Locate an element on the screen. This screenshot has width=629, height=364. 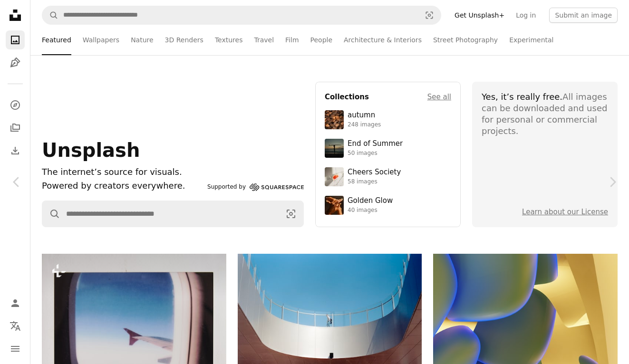
div: 50 images is located at coordinates (375, 153).